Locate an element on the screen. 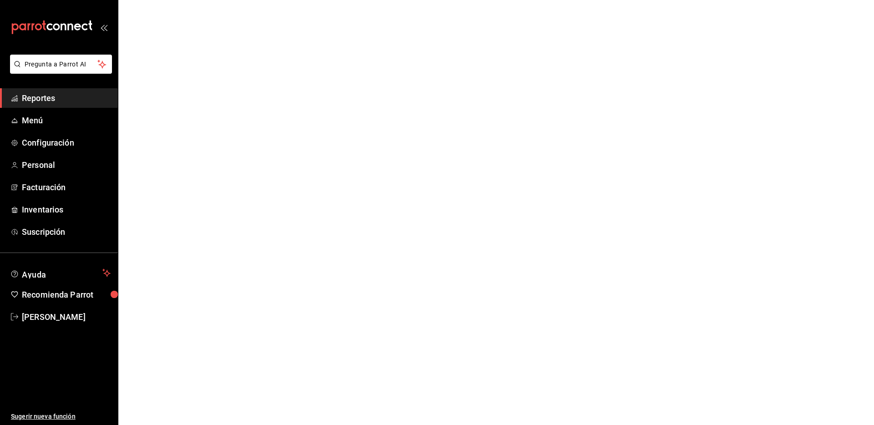 This screenshot has width=874, height=425. button: Pregunta a Parrot AI is located at coordinates (61, 64).